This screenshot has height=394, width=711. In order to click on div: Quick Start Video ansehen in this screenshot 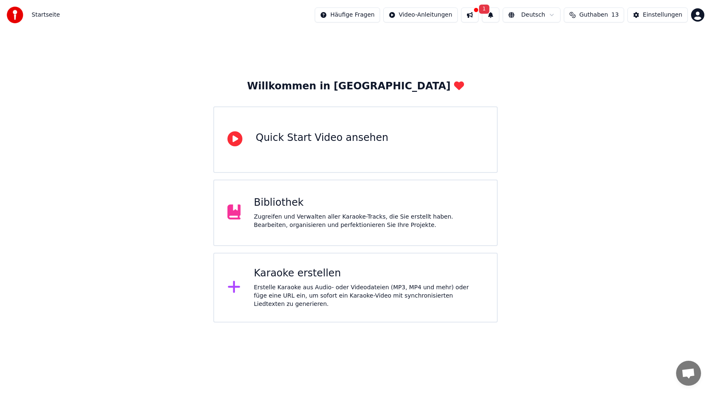, I will do `click(322, 138)`.